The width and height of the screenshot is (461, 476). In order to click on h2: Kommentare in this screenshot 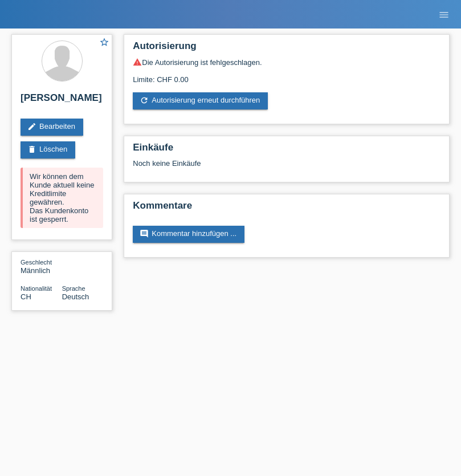, I will do `click(287, 208)`.